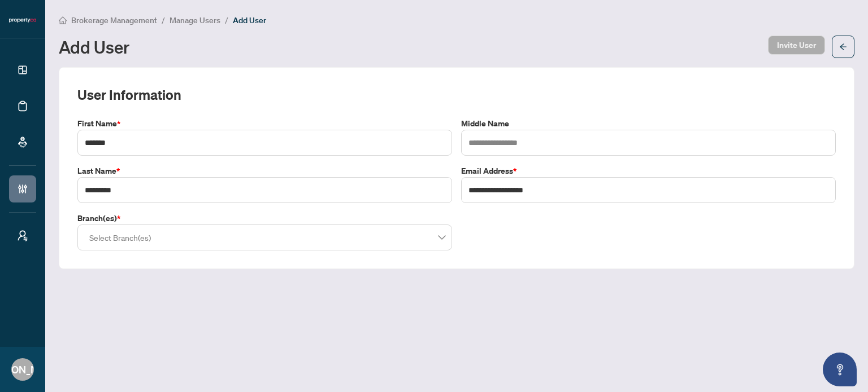  What do you see at coordinates (23, 236) in the screenshot?
I see `span: user-switch` at bounding box center [23, 236].